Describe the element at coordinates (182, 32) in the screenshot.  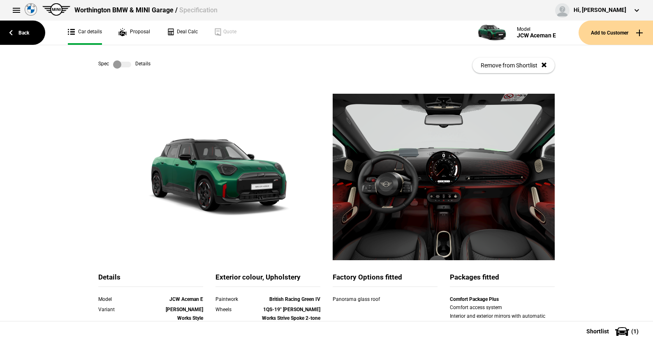
I see `a: Deal Calc` at that location.